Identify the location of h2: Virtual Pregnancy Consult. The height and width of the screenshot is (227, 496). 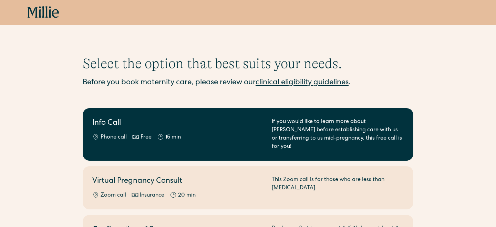
(178, 181).